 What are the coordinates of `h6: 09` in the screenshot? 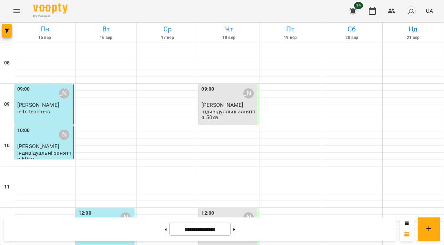 It's located at (7, 105).